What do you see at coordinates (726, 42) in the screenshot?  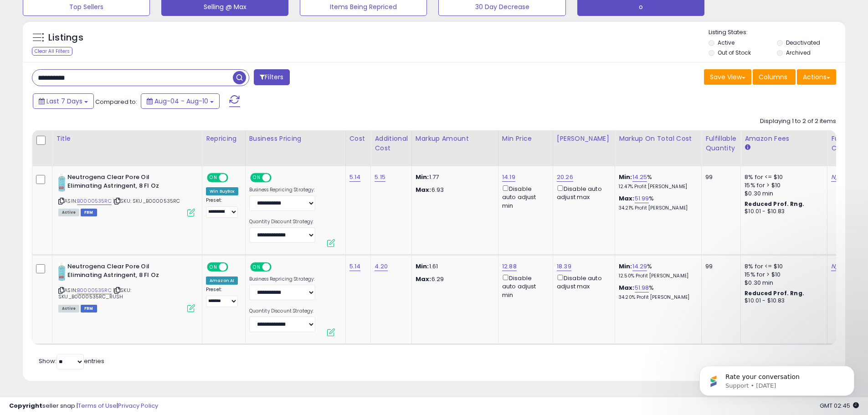 I see `label: Active` at bounding box center [726, 42].